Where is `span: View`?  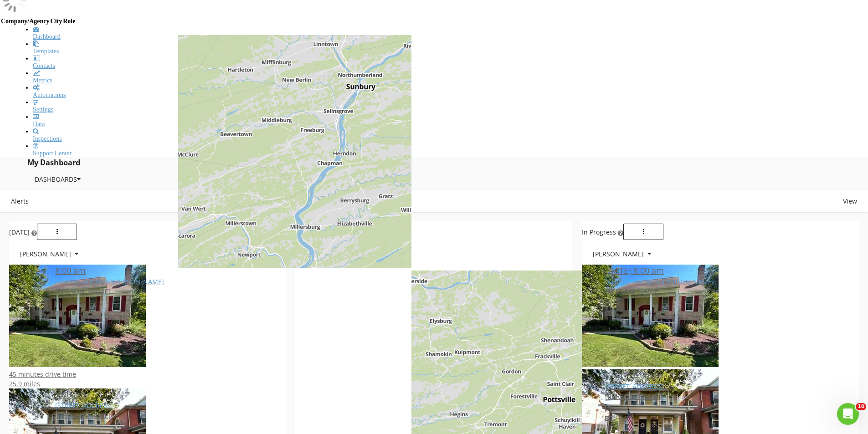
span: View is located at coordinates (849, 201).